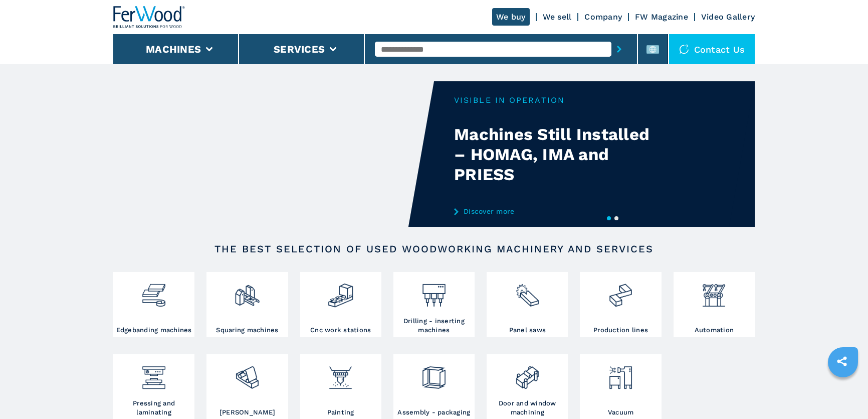 This screenshot has height=419, width=868. Describe the element at coordinates (300, 49) in the screenshot. I see `button: Services` at that location.